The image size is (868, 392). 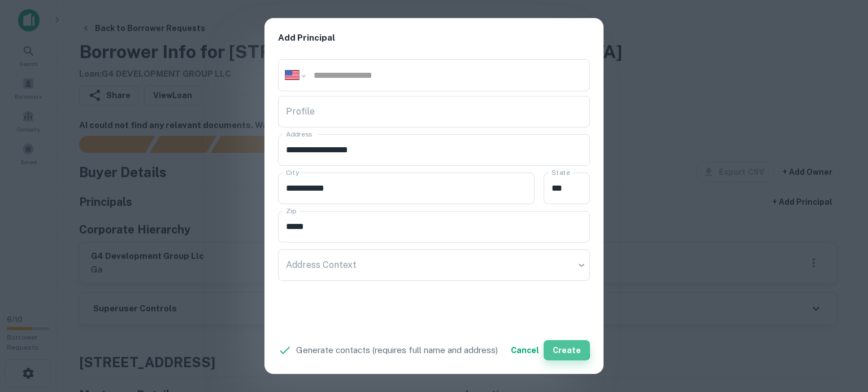 I want to click on p: Generate contacts (requires full name and address), so click(x=397, y=350).